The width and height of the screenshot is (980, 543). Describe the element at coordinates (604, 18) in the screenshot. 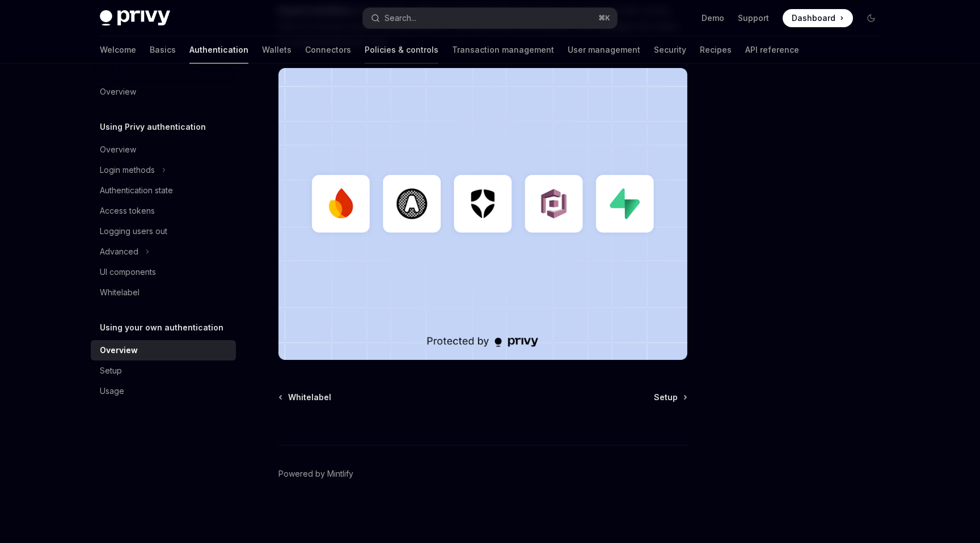

I see `span: ⌘ K` at that location.